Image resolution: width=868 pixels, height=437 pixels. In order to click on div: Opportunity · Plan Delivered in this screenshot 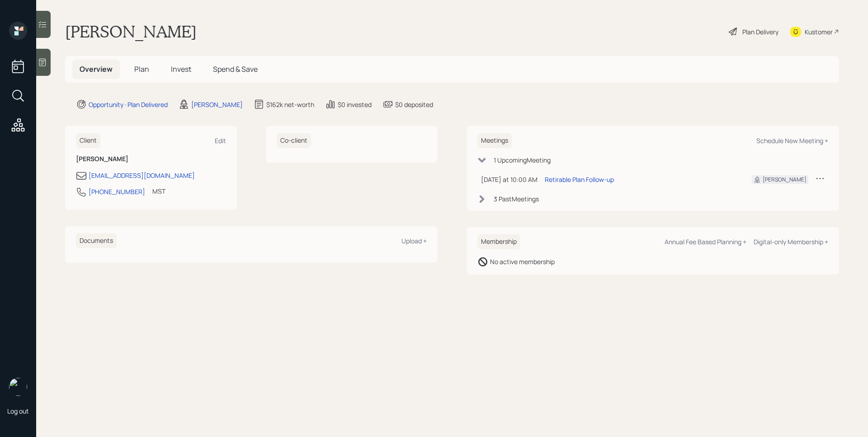, I will do `click(128, 105)`.